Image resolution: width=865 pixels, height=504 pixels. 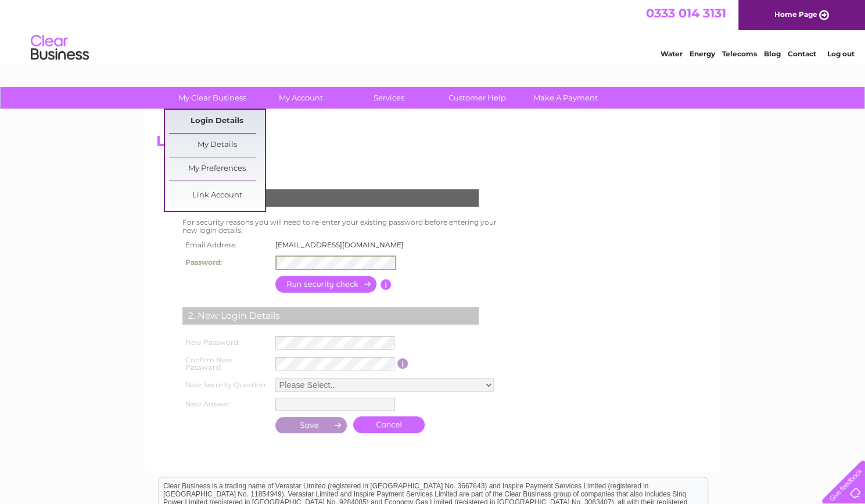 What do you see at coordinates (217, 122) in the screenshot?
I see `a: Login Details` at bounding box center [217, 122].